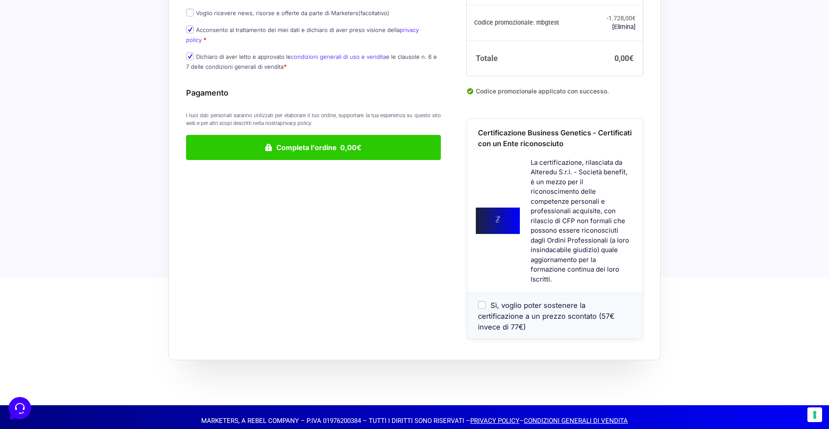 The image size is (829, 429). I want to click on label: Acconsento al trattamento dei miei dati e dichiaro di aver preso visione della, so click(302, 35).